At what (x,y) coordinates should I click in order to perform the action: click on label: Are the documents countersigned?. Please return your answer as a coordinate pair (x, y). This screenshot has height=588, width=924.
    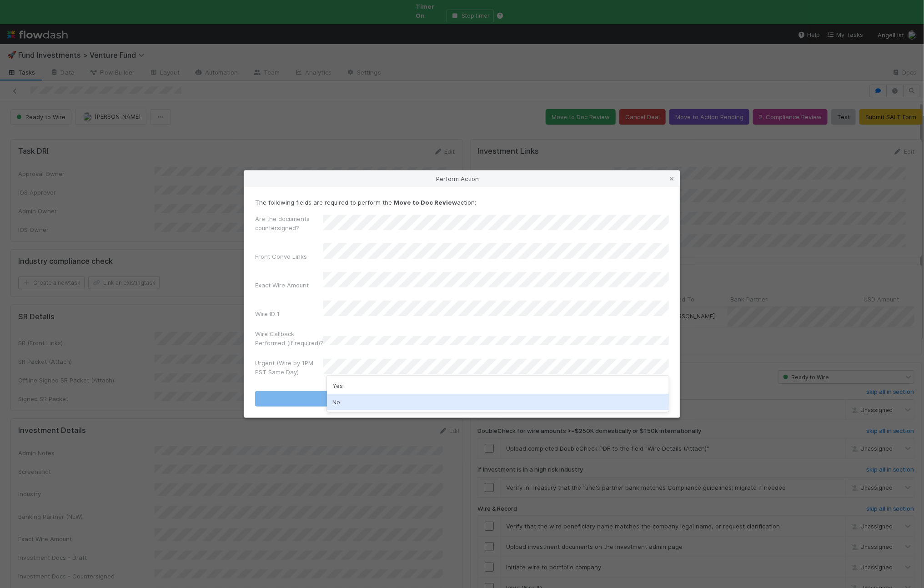
    Looking at the image, I should click on (290, 224).